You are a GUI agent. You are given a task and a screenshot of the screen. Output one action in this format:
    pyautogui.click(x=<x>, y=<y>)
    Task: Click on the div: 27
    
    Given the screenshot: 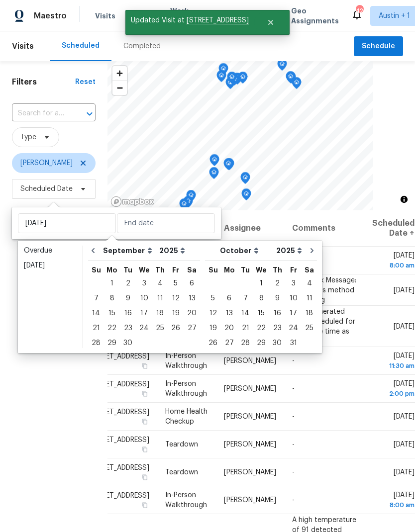 What is the action you would take?
    pyautogui.click(x=191, y=328)
    